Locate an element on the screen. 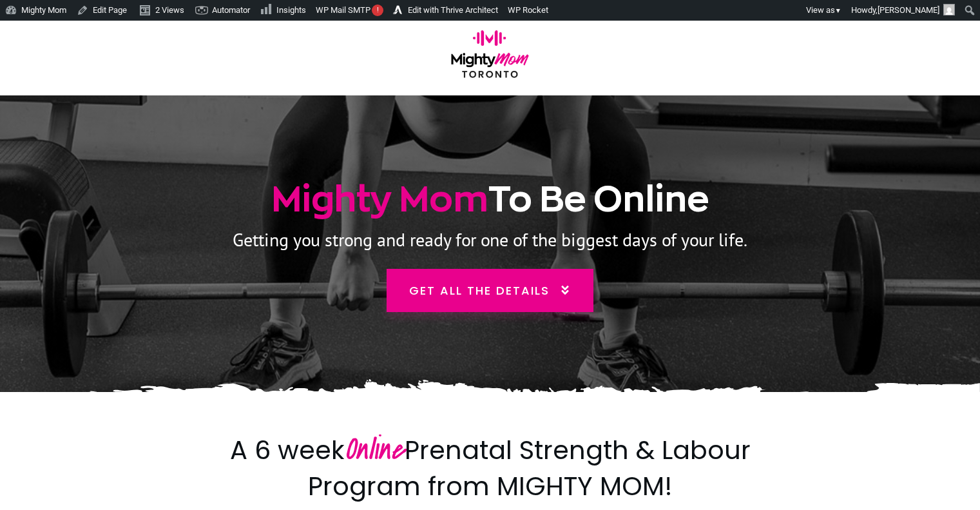 The height and width of the screenshot is (510, 980). span: Online is located at coordinates (375, 449).